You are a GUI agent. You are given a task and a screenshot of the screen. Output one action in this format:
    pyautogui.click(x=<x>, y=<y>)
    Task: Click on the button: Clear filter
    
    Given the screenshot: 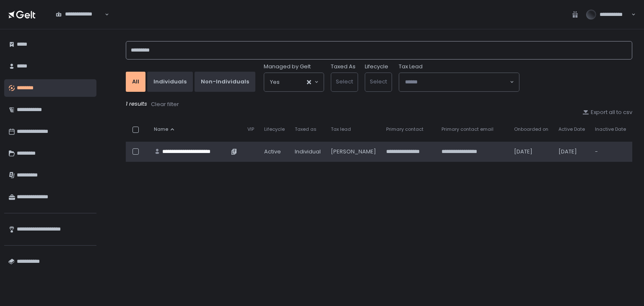 What is the action you would take?
    pyautogui.click(x=165, y=104)
    